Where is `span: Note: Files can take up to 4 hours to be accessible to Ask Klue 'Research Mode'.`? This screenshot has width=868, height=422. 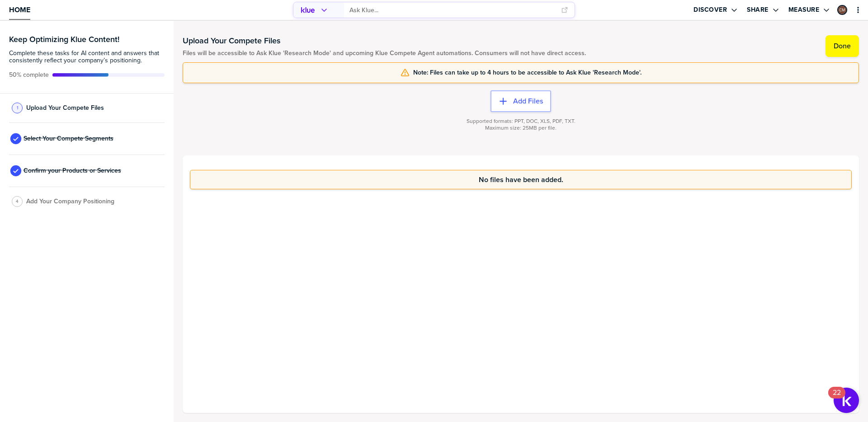 span: Note: Files can take up to 4 hours to be accessible to Ask Klue 'Research Mode'. is located at coordinates (527, 73).